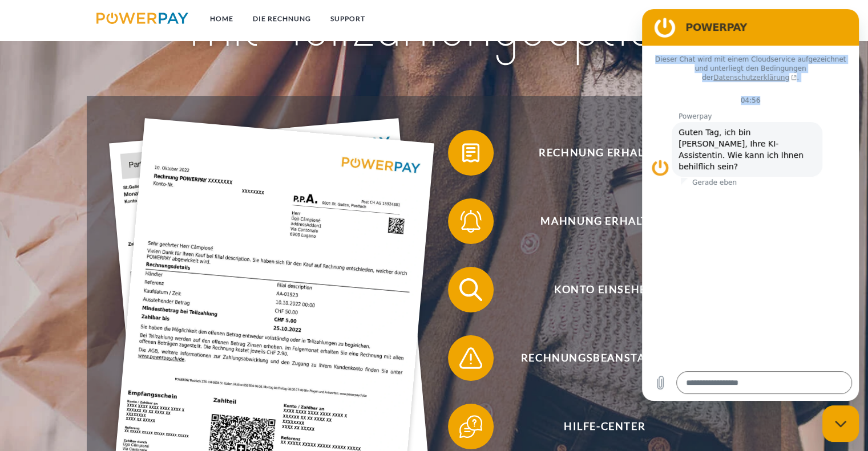 The width and height of the screenshot is (868, 451). I want to click on a: Konto einsehen, so click(596, 290).